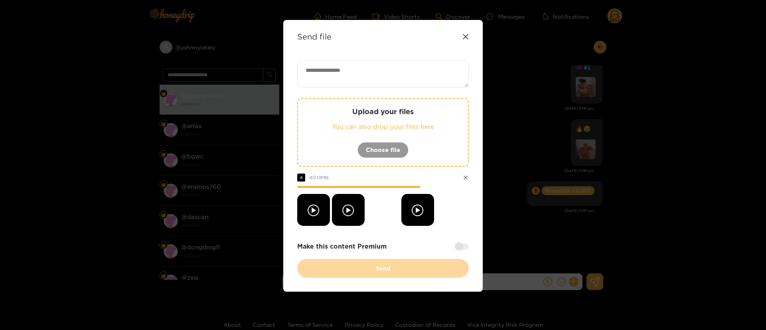 The height and width of the screenshot is (330, 766). I want to click on button: Send, so click(383, 268).